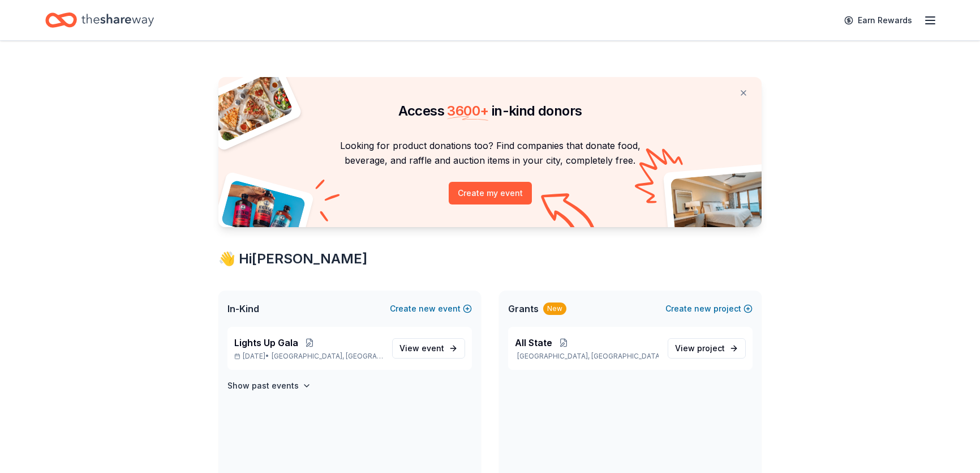  What do you see at coordinates (269, 386) in the screenshot?
I see `button: Show past events` at bounding box center [269, 386].